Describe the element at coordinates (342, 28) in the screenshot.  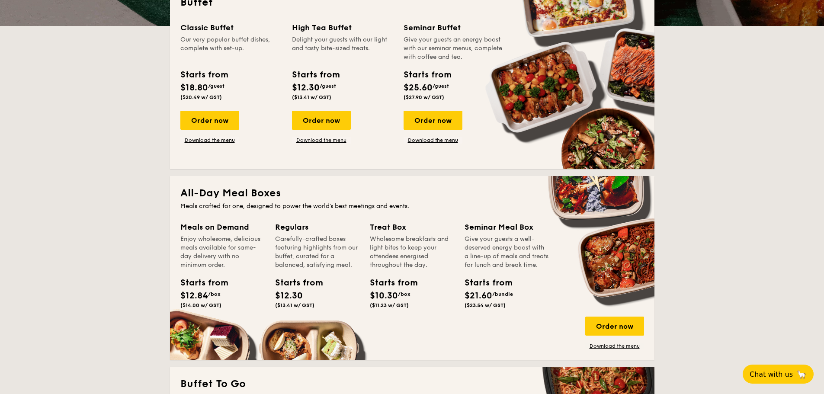
I see `div: High Tea Buffet` at that location.